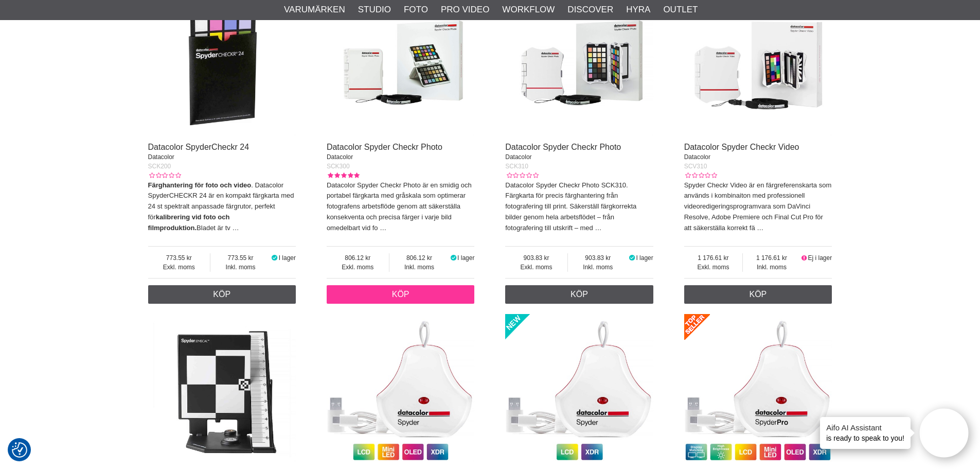 The height and width of the screenshot is (469, 980). Describe the element at coordinates (338, 166) in the screenshot. I see `span: SCK300` at that location.